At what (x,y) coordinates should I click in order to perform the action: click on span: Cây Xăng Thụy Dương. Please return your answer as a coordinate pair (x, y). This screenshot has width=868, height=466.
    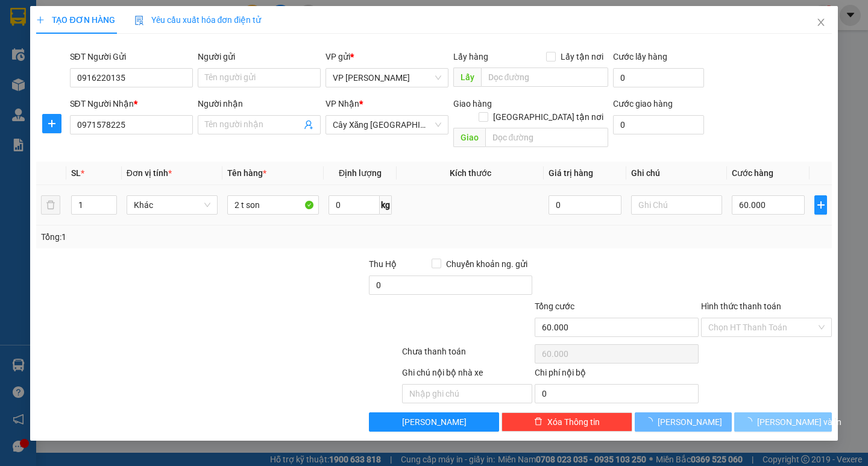
    Looking at the image, I should click on (387, 125).